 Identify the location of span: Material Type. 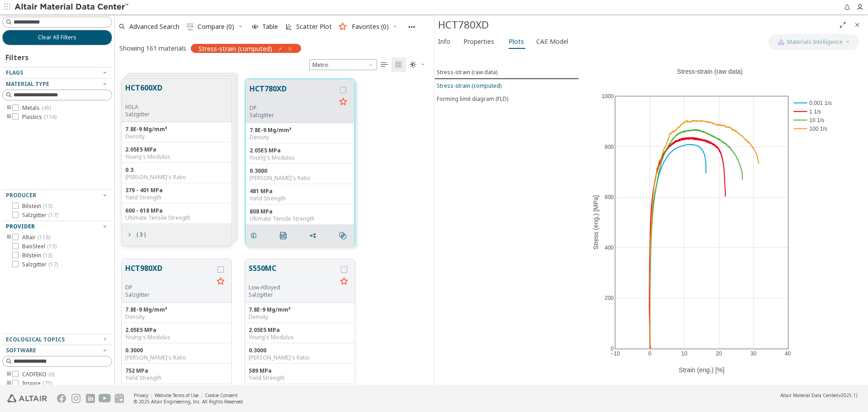
(28, 83).